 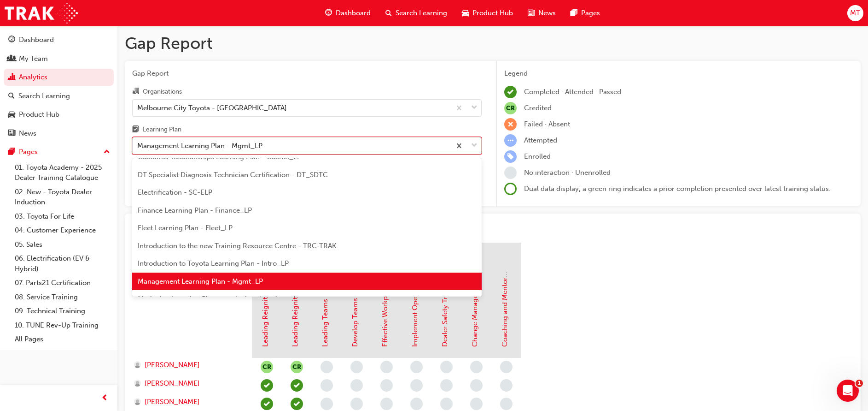 What do you see at coordinates (11, 59) in the screenshot?
I see `span: people-icon` at bounding box center [11, 59].